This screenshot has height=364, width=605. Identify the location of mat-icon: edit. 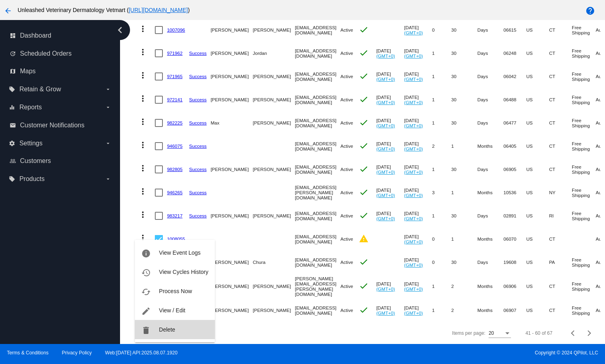
(146, 311).